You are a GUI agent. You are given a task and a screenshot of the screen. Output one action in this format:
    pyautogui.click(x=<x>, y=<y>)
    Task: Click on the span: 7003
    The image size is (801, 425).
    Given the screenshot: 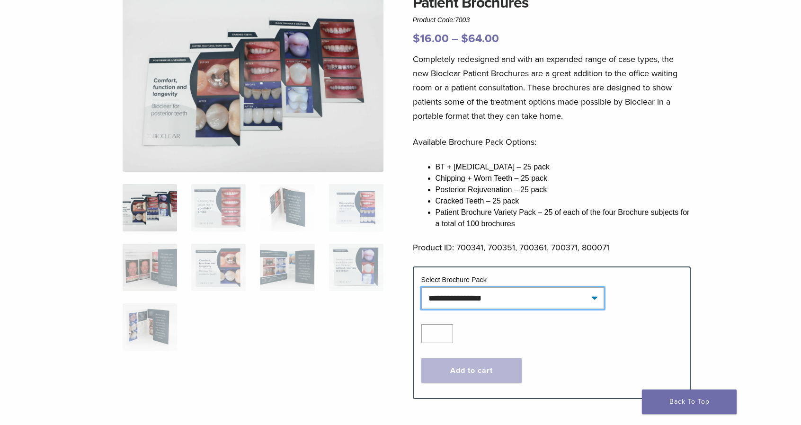 What is the action you would take?
    pyautogui.click(x=462, y=20)
    